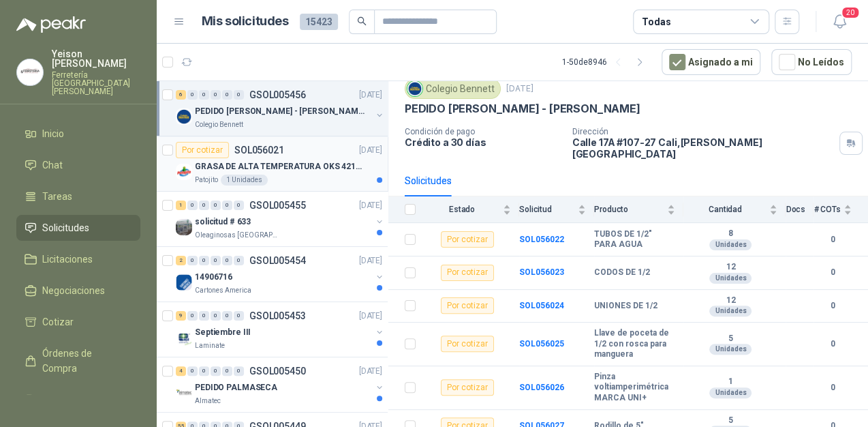  I want to click on div: Solicitudes, so click(428, 181).